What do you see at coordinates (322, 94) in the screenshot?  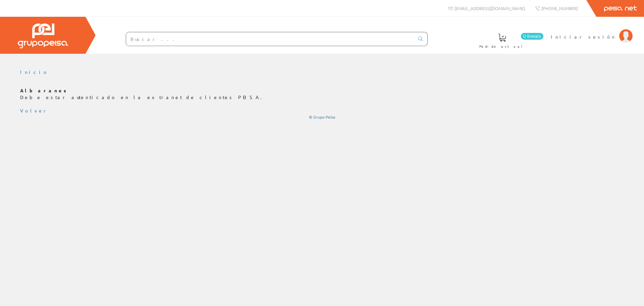 I see `p: Debe estar autenticado en la extranet de clientes PEISA.` at bounding box center [322, 94].